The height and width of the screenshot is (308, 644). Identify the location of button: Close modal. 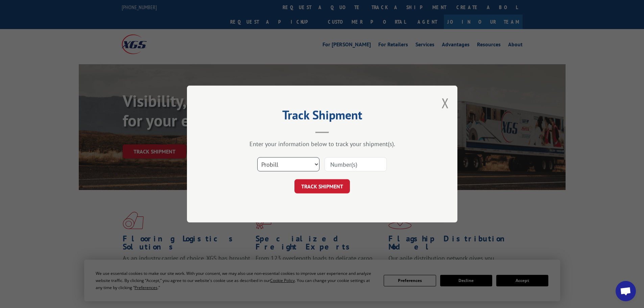
(445, 103).